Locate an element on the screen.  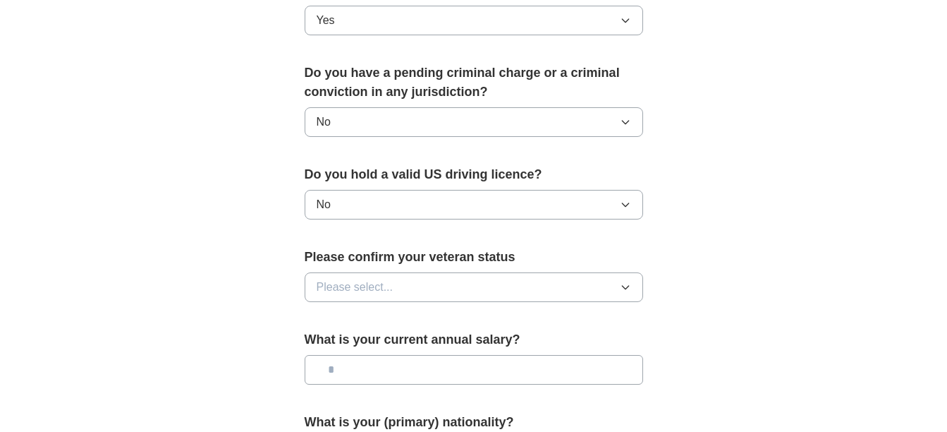
button: Yes is located at coordinates (474, 20).